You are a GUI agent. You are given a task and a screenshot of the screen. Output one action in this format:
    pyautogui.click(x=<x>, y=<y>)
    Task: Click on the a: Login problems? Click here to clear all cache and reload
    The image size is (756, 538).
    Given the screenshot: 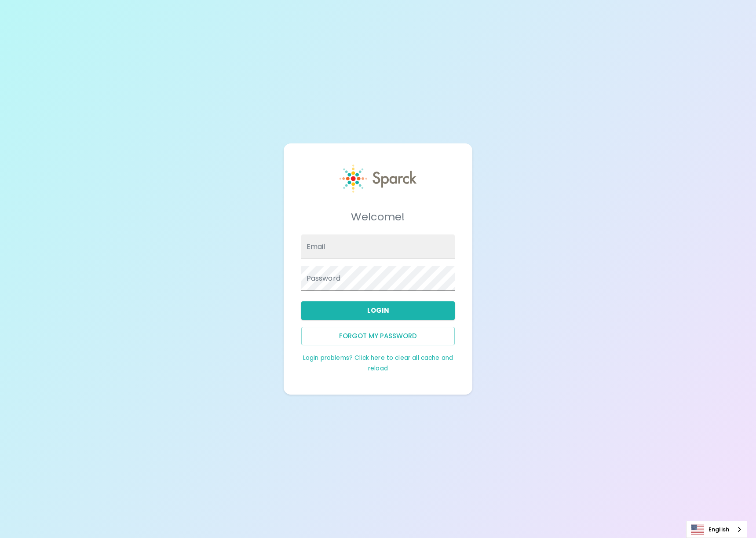 What is the action you would take?
    pyautogui.click(x=378, y=363)
    